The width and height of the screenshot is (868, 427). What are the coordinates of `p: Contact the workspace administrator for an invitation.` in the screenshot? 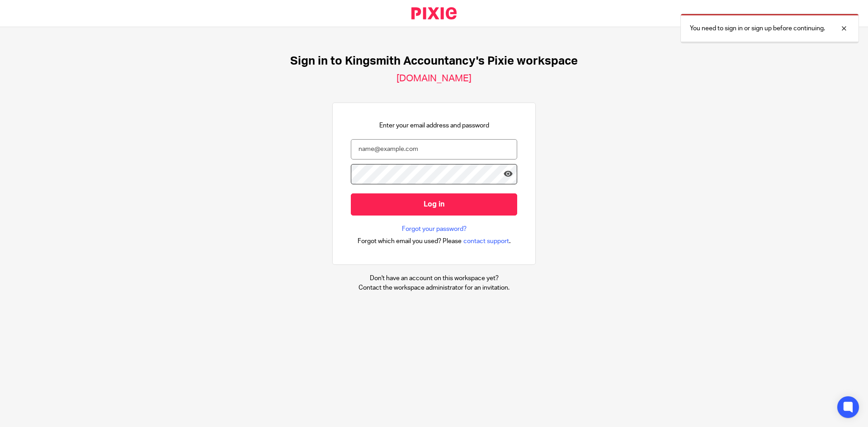 It's located at (434, 288).